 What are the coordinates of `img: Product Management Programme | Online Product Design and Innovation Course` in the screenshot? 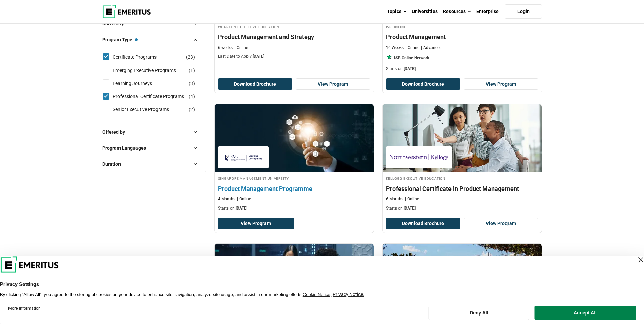 It's located at (294, 138).